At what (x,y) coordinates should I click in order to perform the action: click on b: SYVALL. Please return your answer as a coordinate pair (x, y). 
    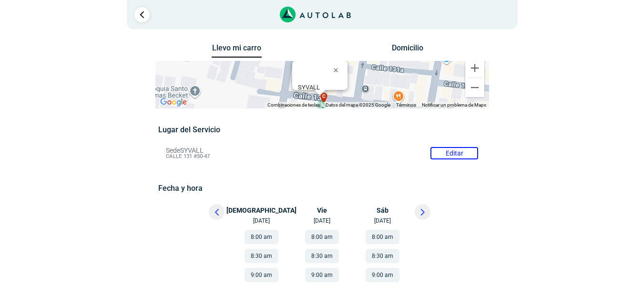
    Looking at the image, I should click on (309, 87).